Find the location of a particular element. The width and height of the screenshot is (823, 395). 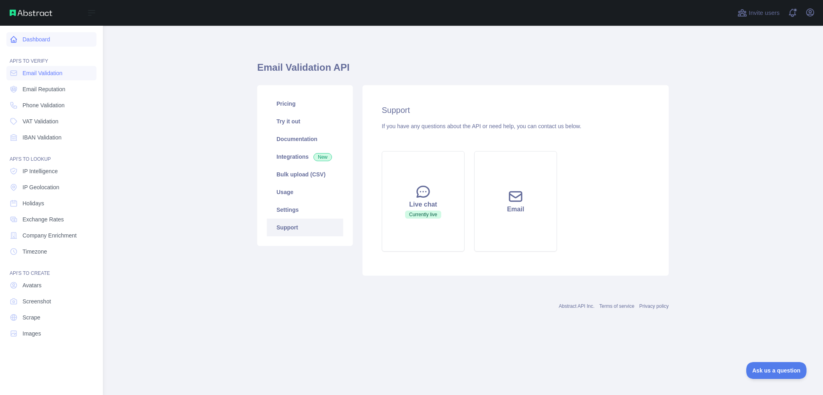

a: Abstract API Inc. is located at coordinates (576, 306).